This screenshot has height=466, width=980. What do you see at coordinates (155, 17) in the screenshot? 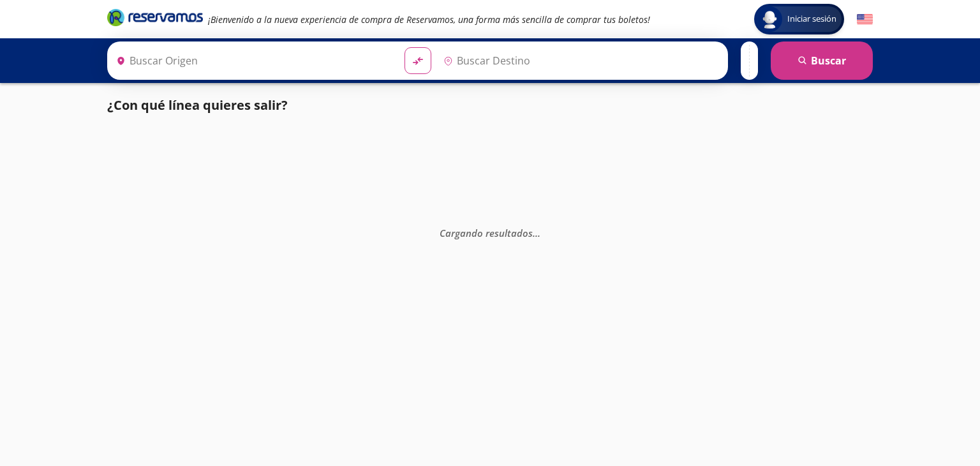
I see `i: Brand Logo` at bounding box center [155, 17].